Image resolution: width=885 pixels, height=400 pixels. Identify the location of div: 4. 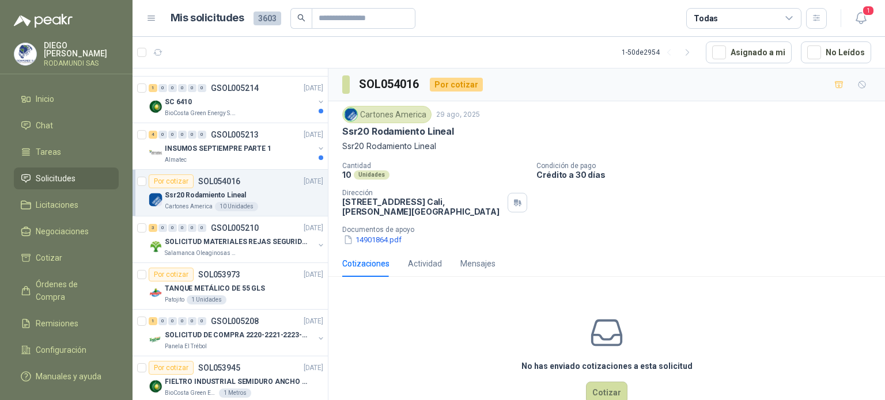
(153, 135).